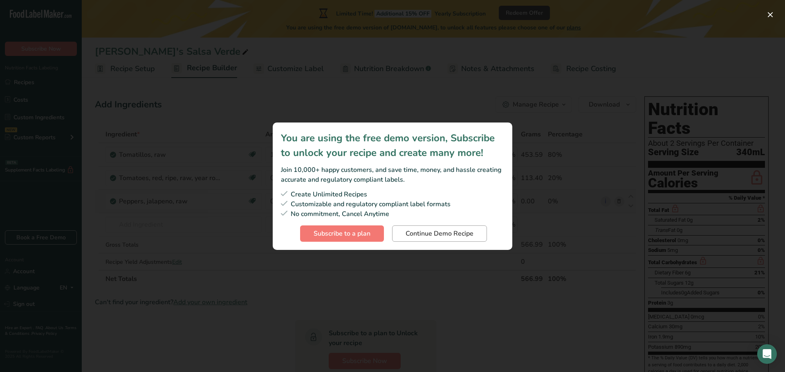 The image size is (785, 372). What do you see at coordinates (439, 234) in the screenshot?
I see `button: Continue Demo Recipe` at bounding box center [439, 234].